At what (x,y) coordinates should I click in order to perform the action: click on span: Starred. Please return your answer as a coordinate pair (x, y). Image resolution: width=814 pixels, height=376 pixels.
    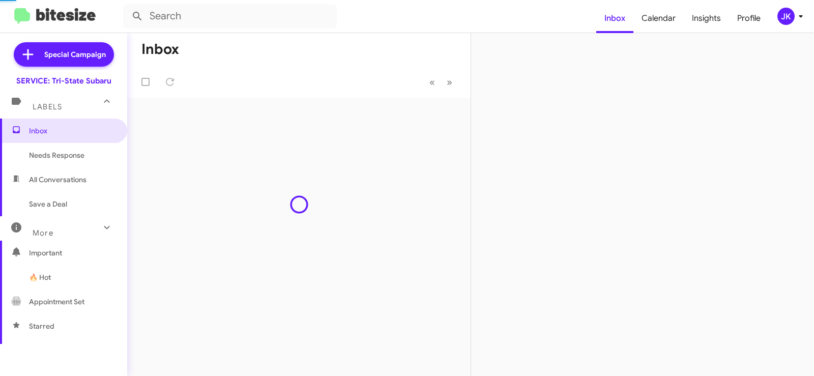
    Looking at the image, I should click on (42, 326).